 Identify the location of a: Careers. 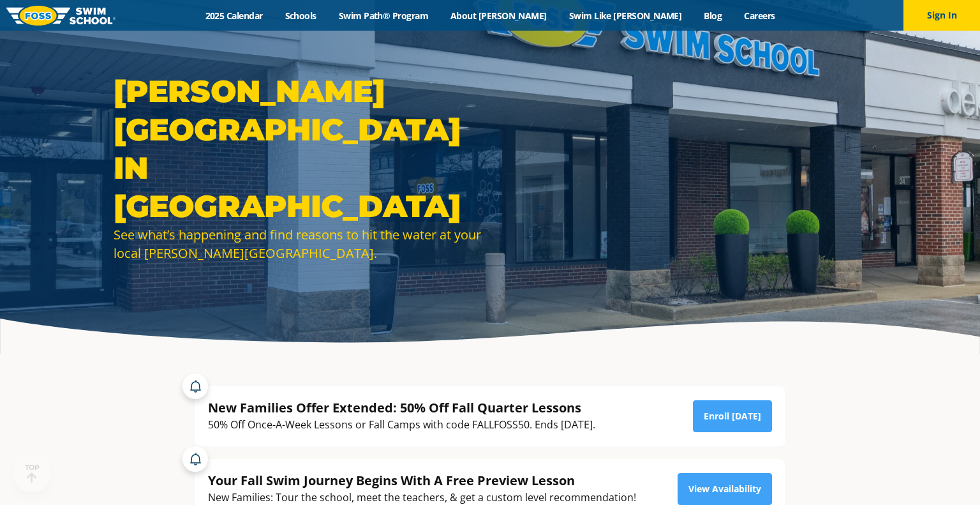
(759, 15).